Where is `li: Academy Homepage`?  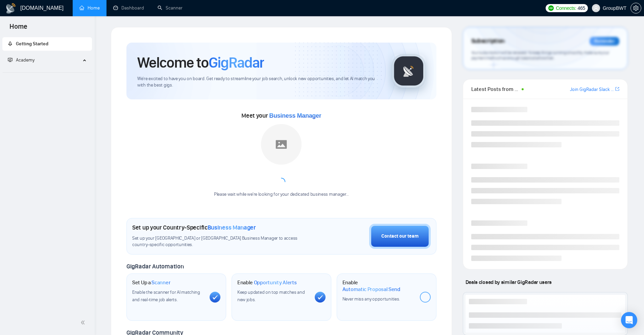
li: Academy Homepage is located at coordinates (47, 72).